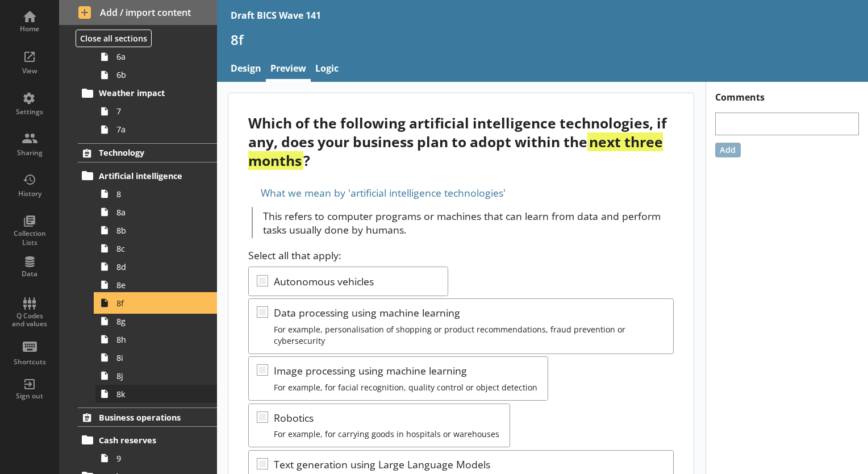 The image size is (868, 474). What do you see at coordinates (327, 69) in the screenshot?
I see `a: Logic` at bounding box center [327, 69].